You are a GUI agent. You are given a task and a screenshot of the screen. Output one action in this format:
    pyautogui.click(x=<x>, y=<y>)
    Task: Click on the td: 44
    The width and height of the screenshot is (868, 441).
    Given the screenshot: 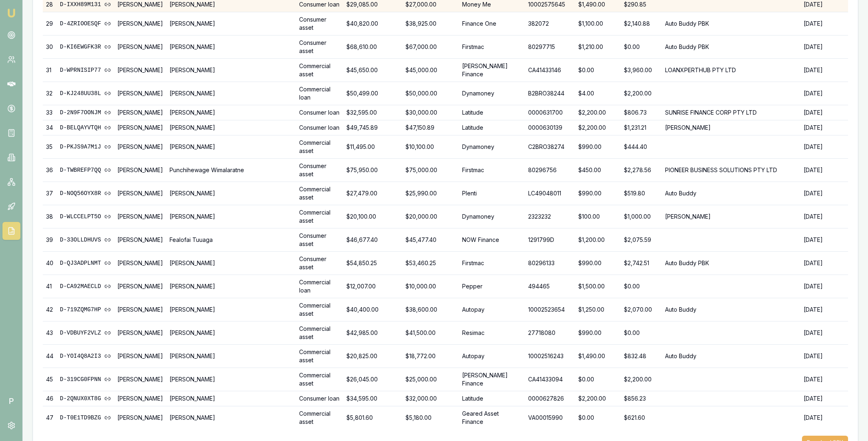 What is the action you would take?
    pyautogui.click(x=49, y=356)
    